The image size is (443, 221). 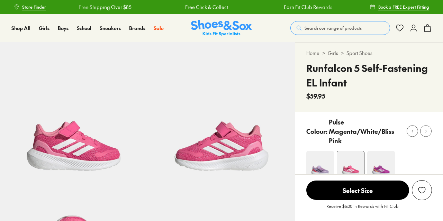 I want to click on span: Sale, so click(x=159, y=28).